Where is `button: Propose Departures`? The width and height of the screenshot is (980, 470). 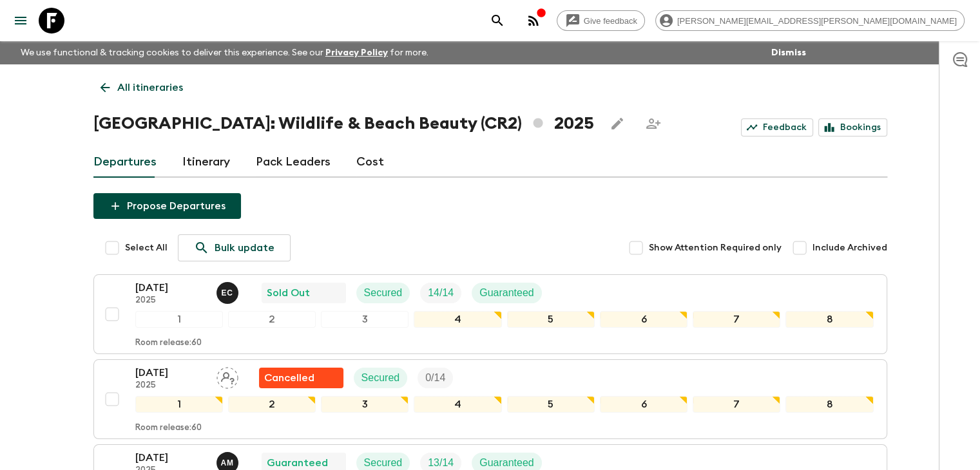
button: Propose Departures is located at coordinates (167, 206).